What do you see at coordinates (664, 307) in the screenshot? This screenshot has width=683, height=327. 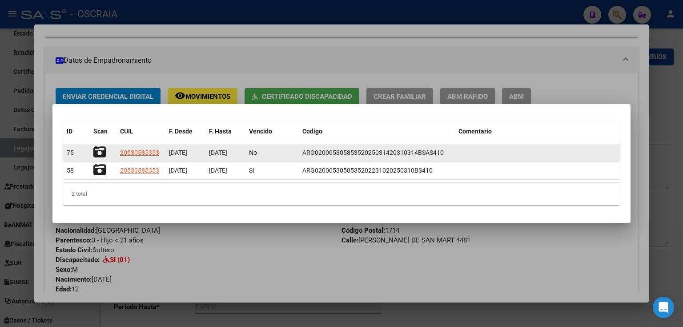 I see `div: Open Intercom Messenger` at bounding box center [664, 307].